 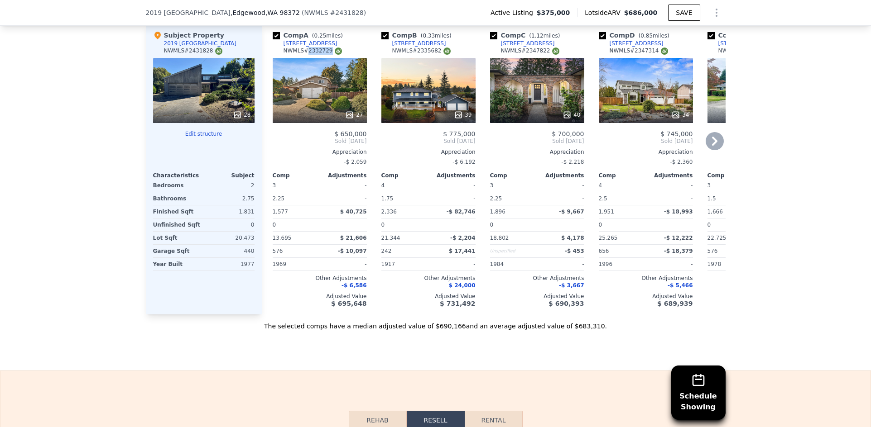 What do you see at coordinates (513, 199) in the screenshot?
I see `div: 2.25` at bounding box center [513, 199].